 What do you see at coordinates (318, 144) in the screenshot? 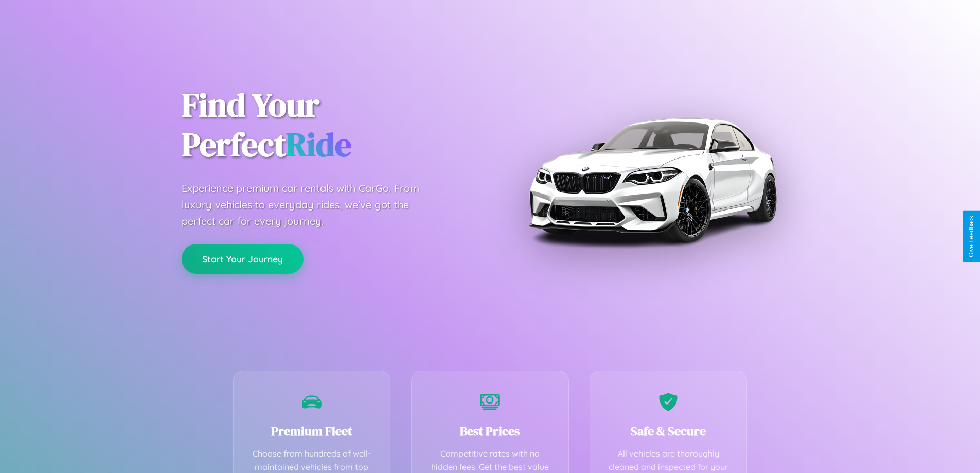
I see `span: Ride` at bounding box center [318, 144].